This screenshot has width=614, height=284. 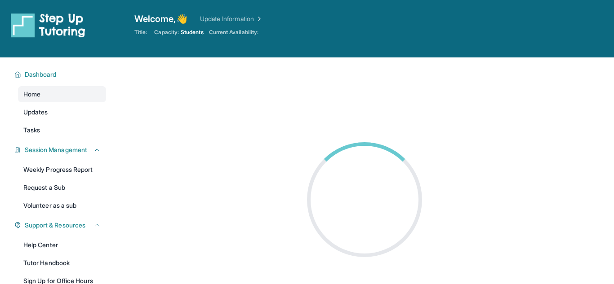 I want to click on img: logo, so click(x=48, y=25).